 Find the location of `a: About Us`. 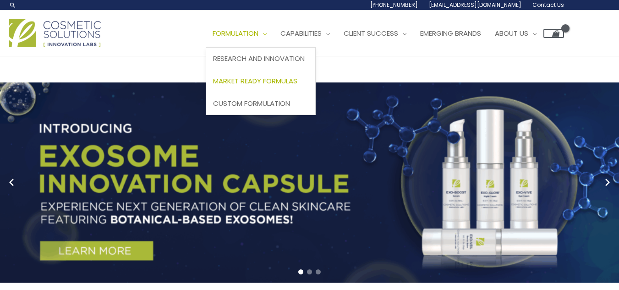

a: About Us is located at coordinates (515, 33).